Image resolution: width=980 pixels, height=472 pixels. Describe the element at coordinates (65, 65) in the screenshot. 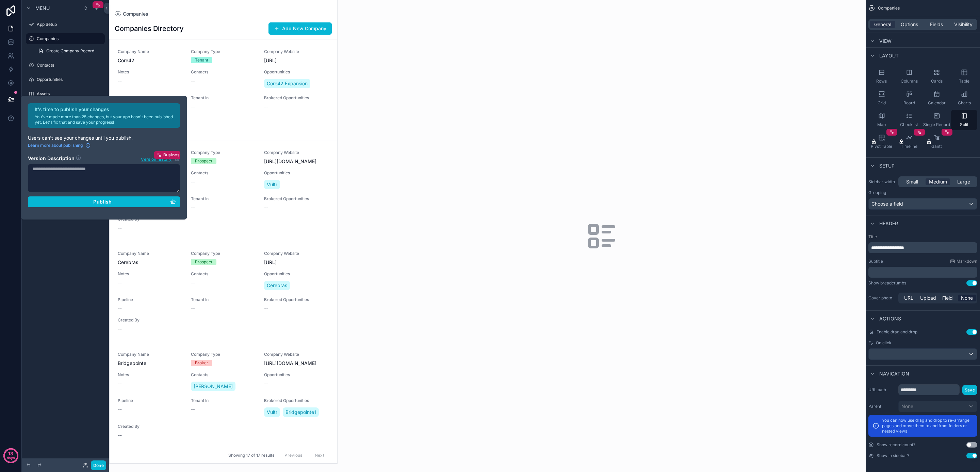

I see `a: Contacts` at that location.